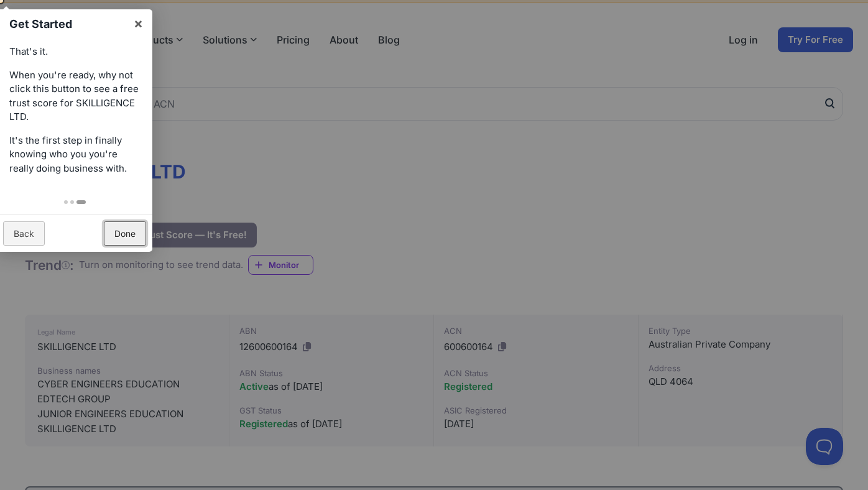 The width and height of the screenshot is (868, 490). Describe the element at coordinates (74, 155) in the screenshot. I see `p: It's the first step in finally knowing who you you're really doing business with.` at that location.